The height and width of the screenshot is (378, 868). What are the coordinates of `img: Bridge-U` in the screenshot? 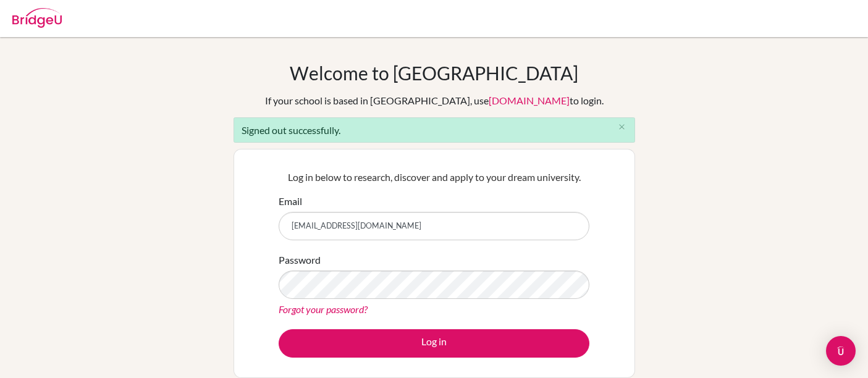 It's located at (37, 18).